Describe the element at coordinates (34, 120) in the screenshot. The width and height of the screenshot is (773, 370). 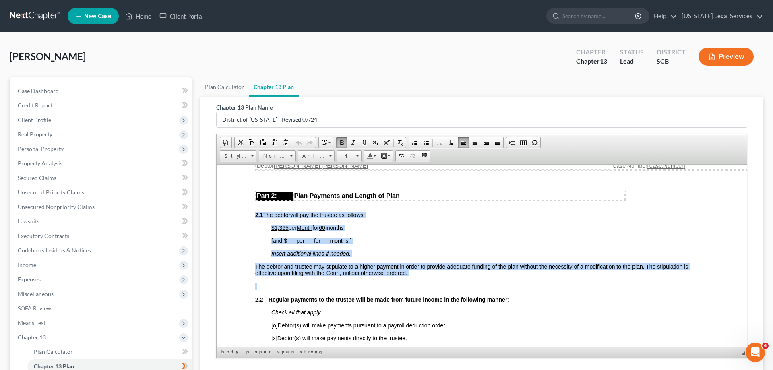
I see `span: Client Profile` at that location.